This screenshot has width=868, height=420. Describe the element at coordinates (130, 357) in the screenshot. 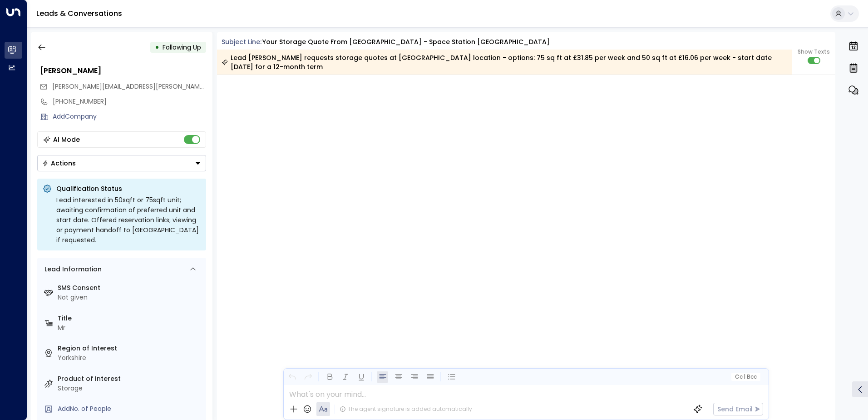

I see `div: Yorkshire` at that location.